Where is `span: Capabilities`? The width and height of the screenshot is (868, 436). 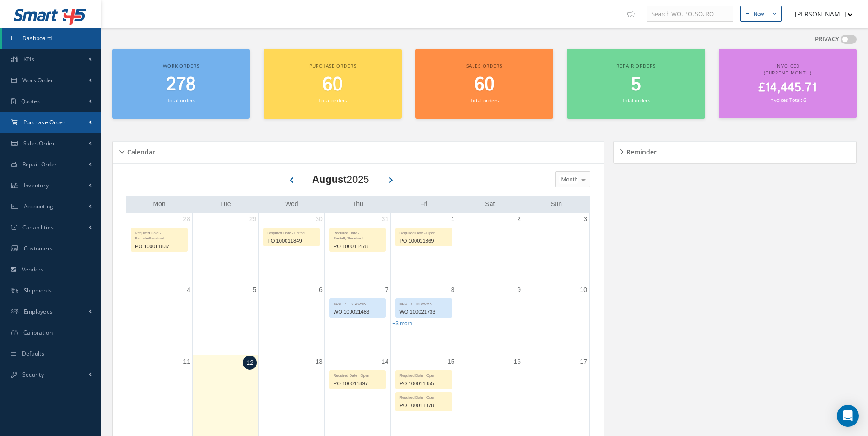
span: Capabilities is located at coordinates (38, 227).